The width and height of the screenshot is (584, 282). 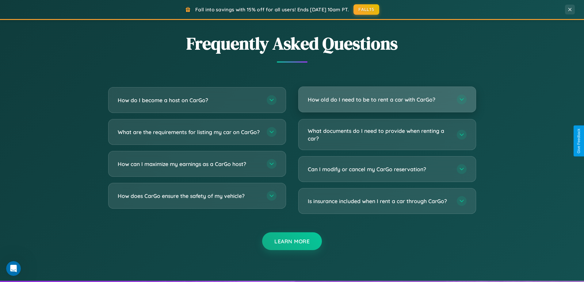 I want to click on h3: Can I modify or cancel my CarGo reservation?, so click(x=379, y=169).